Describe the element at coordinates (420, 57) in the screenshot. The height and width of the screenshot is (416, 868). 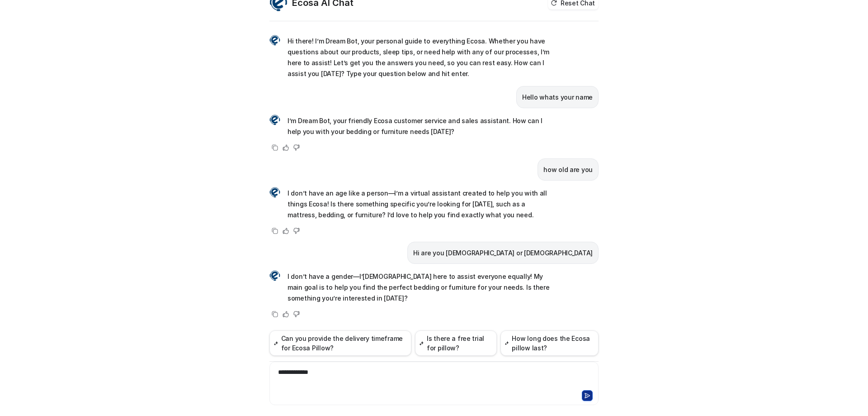
I see `p: Hi there! I’m Dream Bot, your personal guide to everything Ecosa. Whether you have questions abou...` at that location.